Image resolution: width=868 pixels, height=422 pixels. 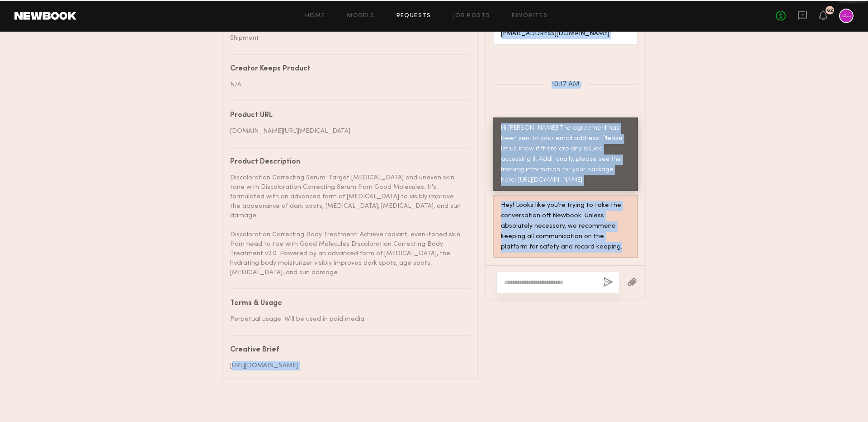 I want to click on a: Models, so click(x=360, y=16).